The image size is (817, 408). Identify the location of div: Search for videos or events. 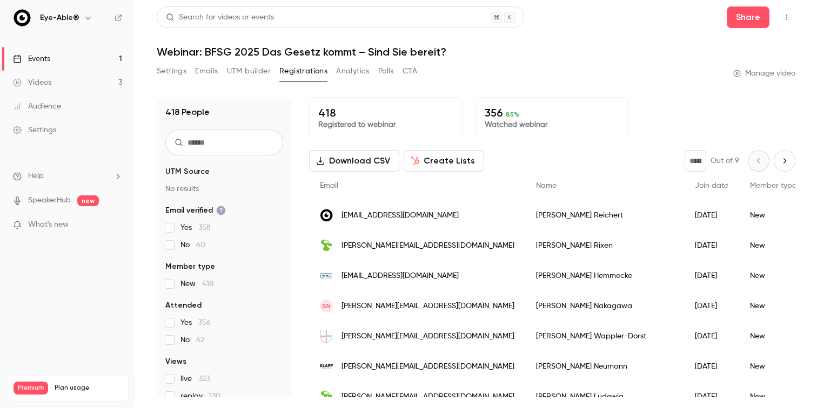
(220, 17).